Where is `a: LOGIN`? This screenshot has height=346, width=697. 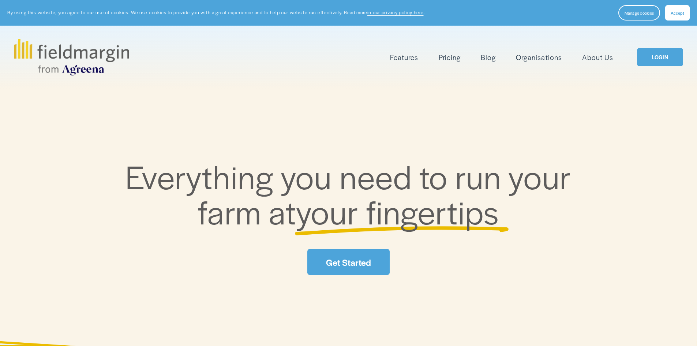 a: LOGIN is located at coordinates (660, 57).